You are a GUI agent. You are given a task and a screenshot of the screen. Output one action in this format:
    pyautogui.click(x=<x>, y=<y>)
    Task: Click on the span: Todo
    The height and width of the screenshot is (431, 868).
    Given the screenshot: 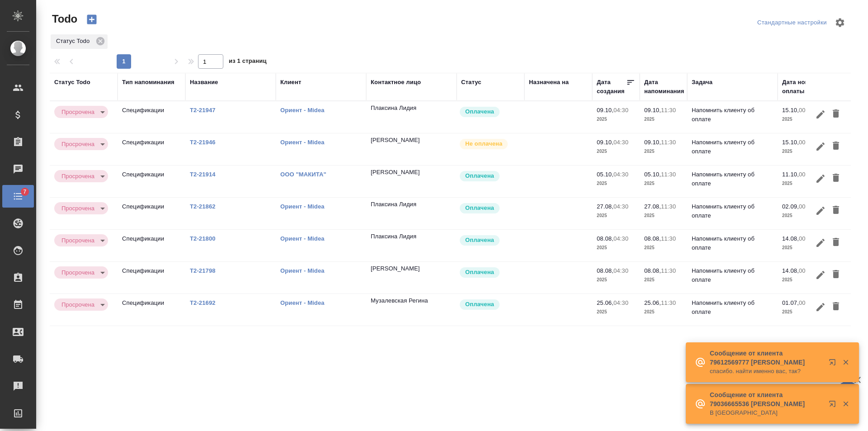 What is the action you would take?
    pyautogui.click(x=63, y=19)
    